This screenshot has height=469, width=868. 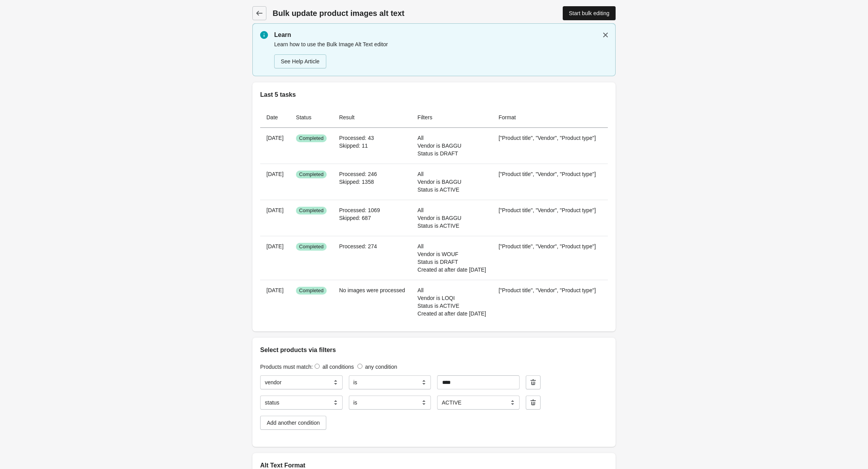 I want to click on td: Processed: 274, so click(x=372, y=257).